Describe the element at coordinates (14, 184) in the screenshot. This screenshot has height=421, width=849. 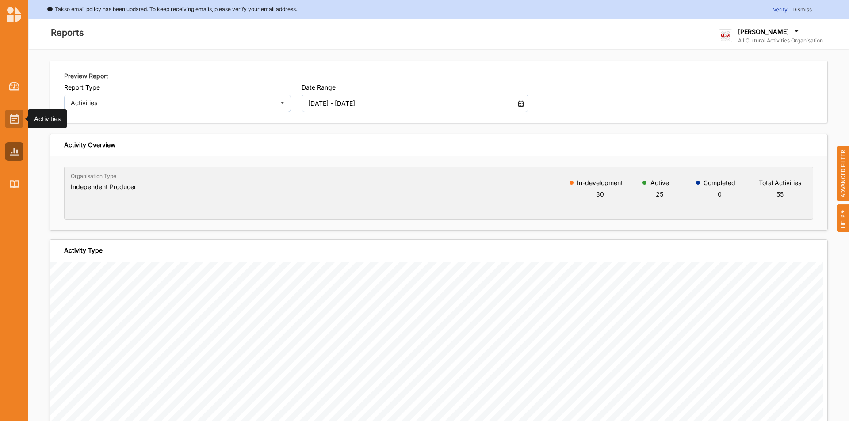
I see `a: Library` at that location.